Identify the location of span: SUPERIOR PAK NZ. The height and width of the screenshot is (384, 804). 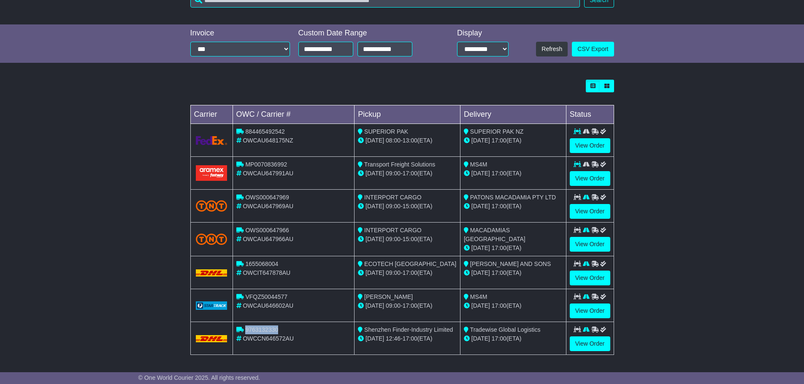
(497, 132).